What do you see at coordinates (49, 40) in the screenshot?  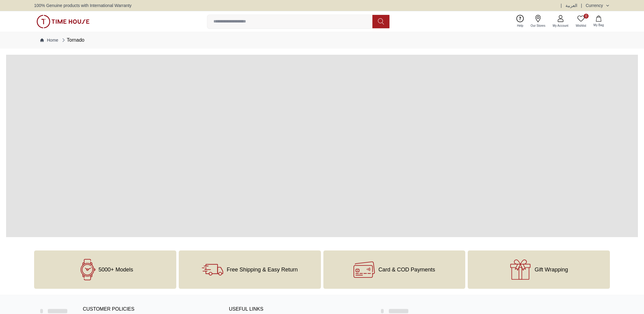 I see `a: Home` at bounding box center [49, 40].